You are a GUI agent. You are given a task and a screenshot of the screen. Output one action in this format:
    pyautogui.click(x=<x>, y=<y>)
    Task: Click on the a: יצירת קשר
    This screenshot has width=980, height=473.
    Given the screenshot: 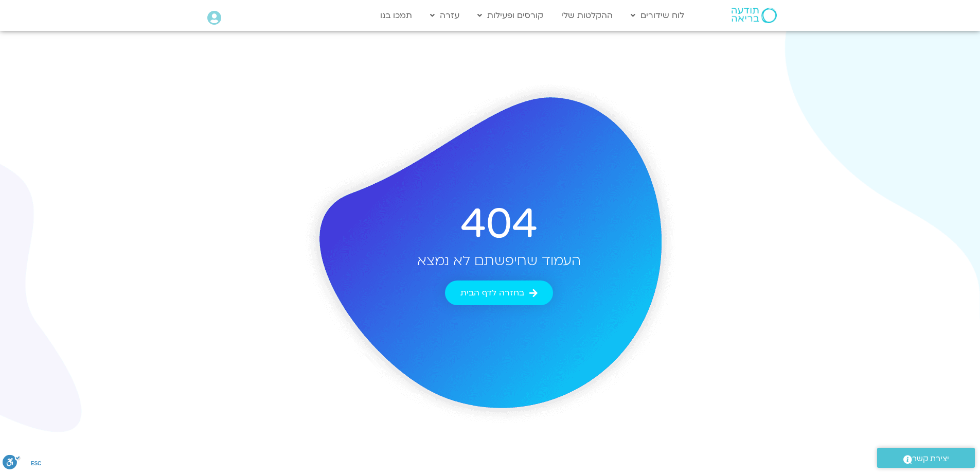 What is the action you would take?
    pyautogui.click(x=926, y=457)
    